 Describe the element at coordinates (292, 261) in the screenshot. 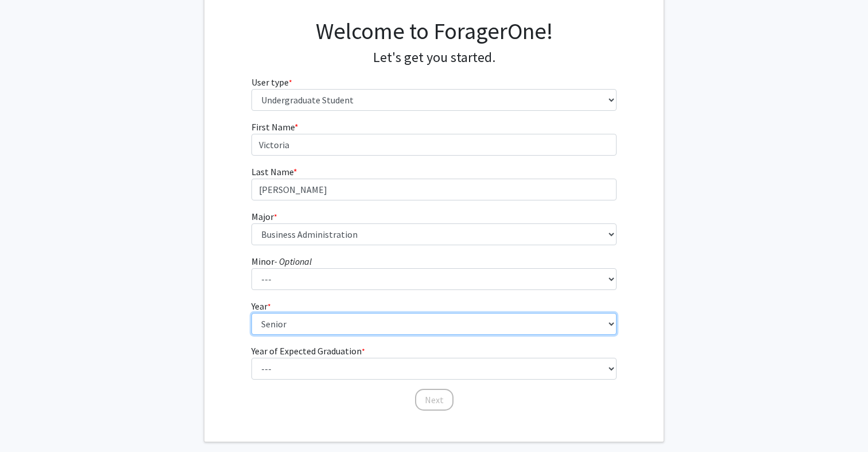

I see `i: - Optional` at that location.